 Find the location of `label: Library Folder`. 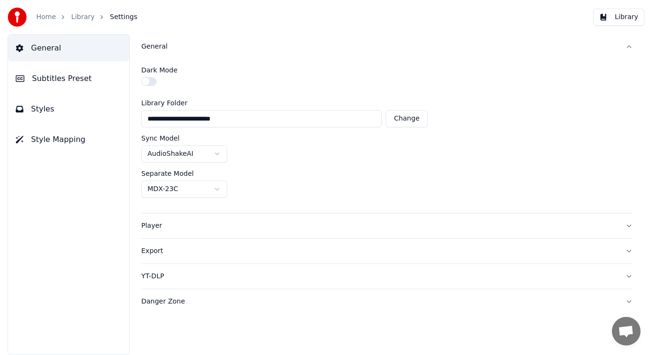

label: Library Folder is located at coordinates (284, 103).